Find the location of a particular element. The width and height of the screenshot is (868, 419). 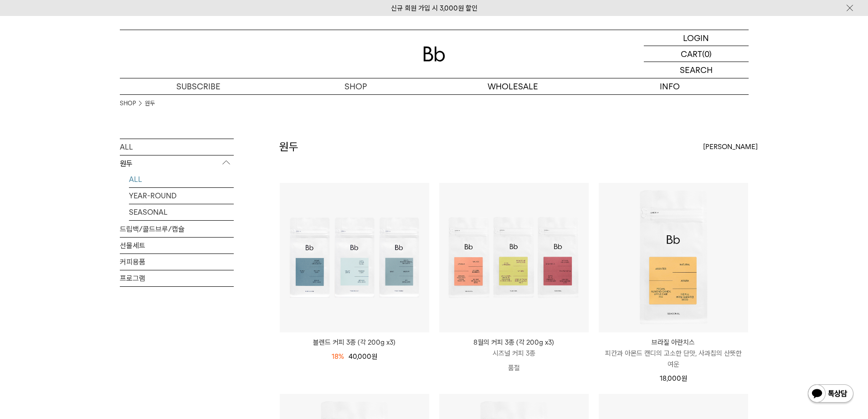

p: LOGIN is located at coordinates (696, 38).